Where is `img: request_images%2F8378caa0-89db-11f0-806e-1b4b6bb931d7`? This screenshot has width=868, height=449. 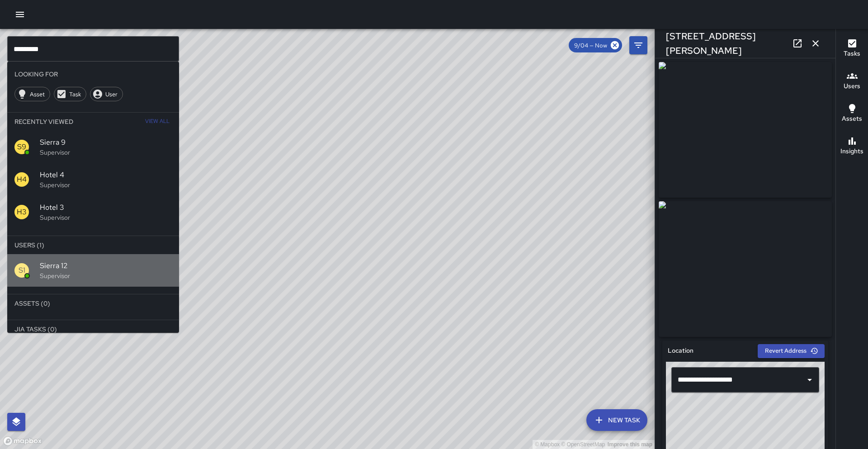
img: request_images%2F8378caa0-89db-11f0-806e-1b4b6bb931d7 is located at coordinates (745, 268).